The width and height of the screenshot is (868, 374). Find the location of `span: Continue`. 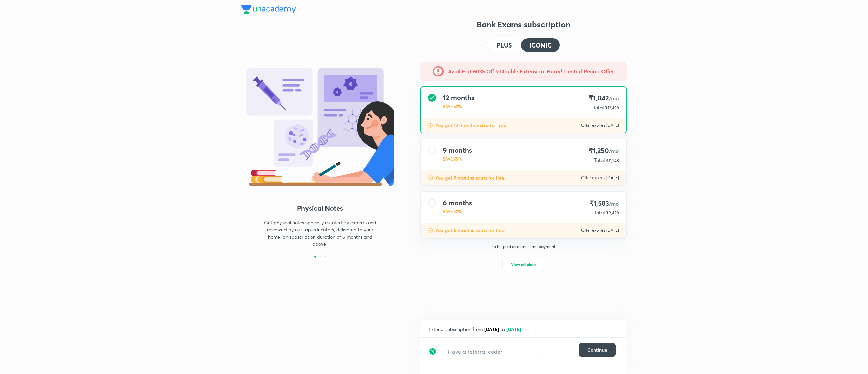

span: Continue is located at coordinates (597, 350).